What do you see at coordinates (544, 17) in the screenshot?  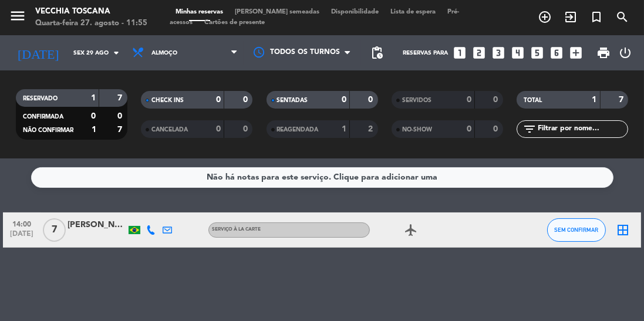 I see `i: add_circle_outline` at bounding box center [544, 17].